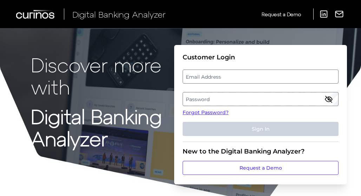 The height and width of the screenshot is (196, 361). Describe the element at coordinates (261, 99) in the screenshot. I see `label: Password` at that location.